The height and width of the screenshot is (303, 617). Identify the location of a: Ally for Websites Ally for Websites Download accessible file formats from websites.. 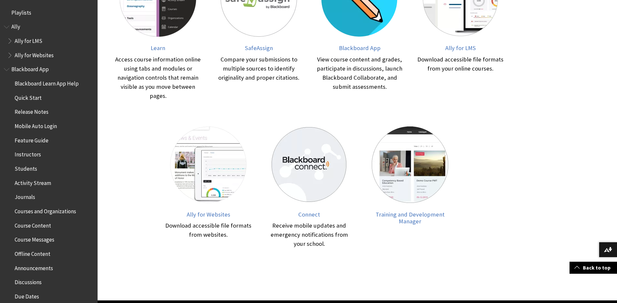
(209, 187).